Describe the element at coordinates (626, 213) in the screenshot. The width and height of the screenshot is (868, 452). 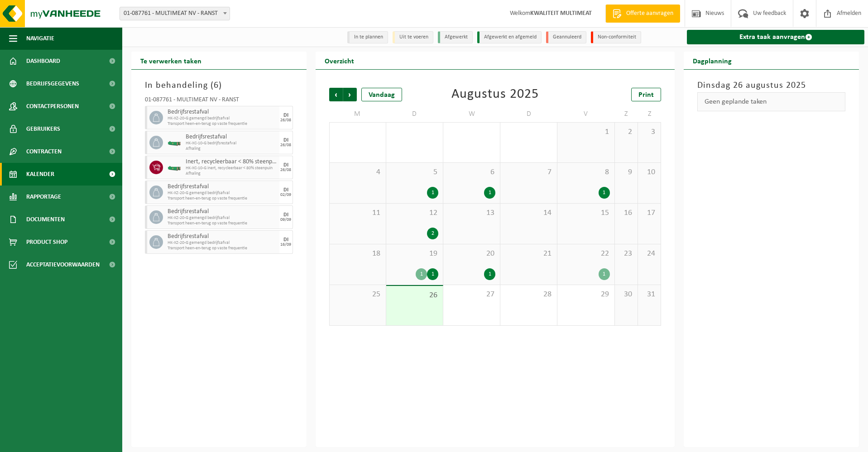
I see `span: 16` at that location.